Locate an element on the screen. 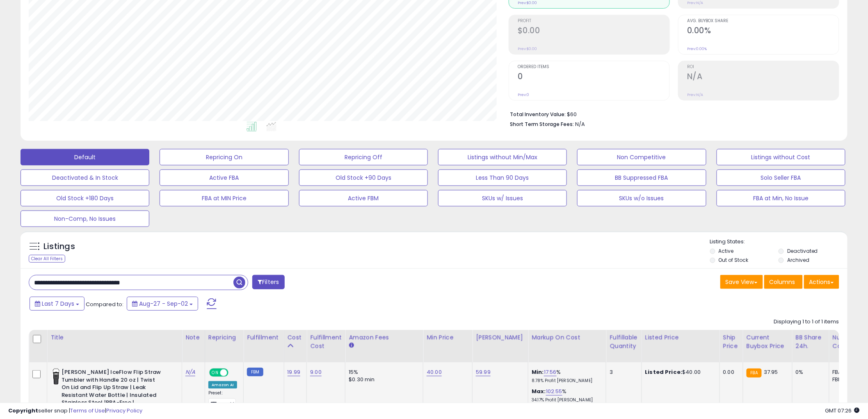 The image size is (868, 419). div: FBA: 14 is located at coordinates (846, 372).